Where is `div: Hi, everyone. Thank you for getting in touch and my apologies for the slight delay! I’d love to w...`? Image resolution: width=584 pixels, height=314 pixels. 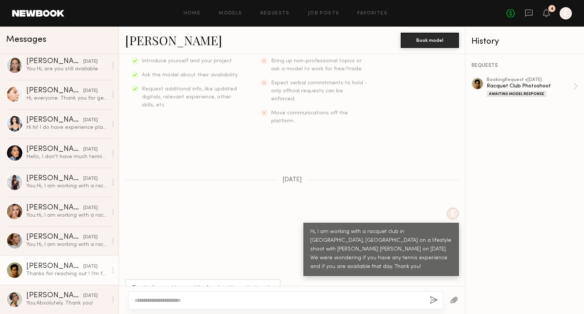
div: Hi, everyone. Thank you for getting in touch and my apologies for the slight delay! I’d love to w... is located at coordinates (66, 98).